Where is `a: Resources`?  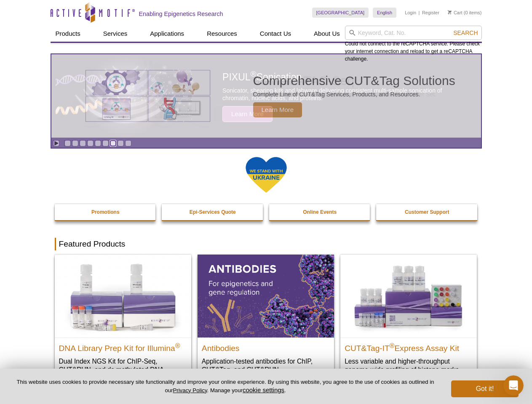
a: Resources is located at coordinates (222, 34).